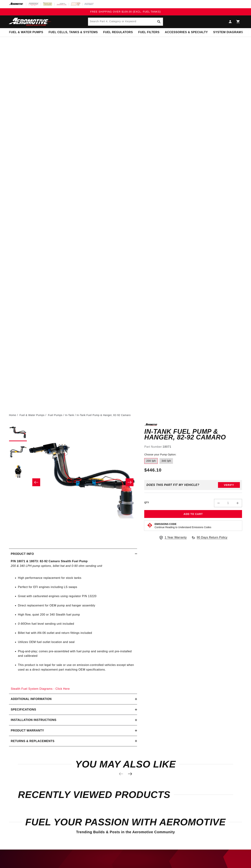  I want to click on a: Stealth Fuel System Diagrams - Click Here, so click(40, 689).